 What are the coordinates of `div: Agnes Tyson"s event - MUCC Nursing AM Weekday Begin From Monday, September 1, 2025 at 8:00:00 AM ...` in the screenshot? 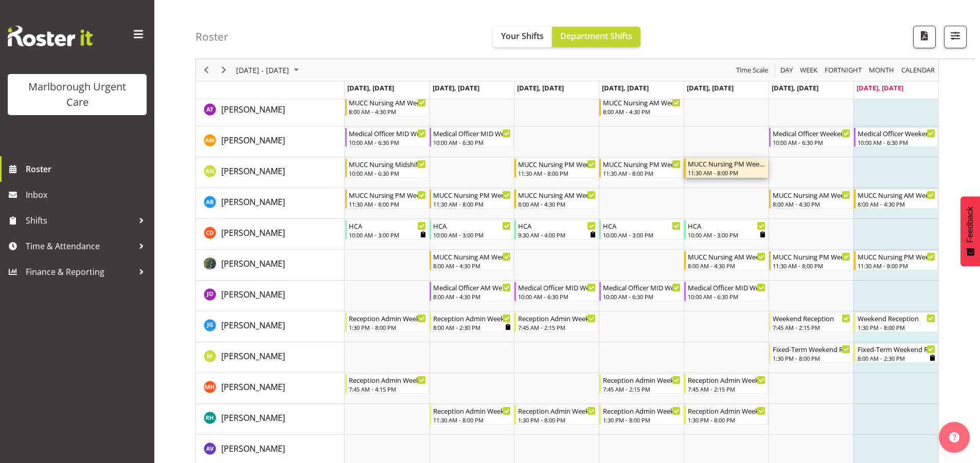 It's located at (387, 106).